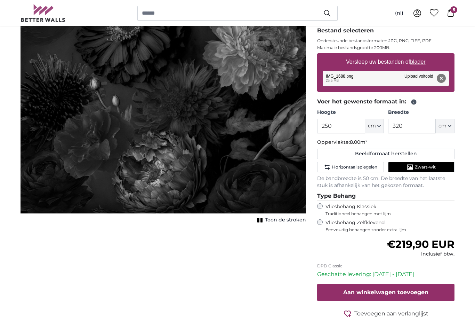 This screenshot has height=321, width=475. What do you see at coordinates (386, 48) in the screenshot?
I see `p: Maximale bestandsgrootte 200MB.` at bounding box center [386, 48].